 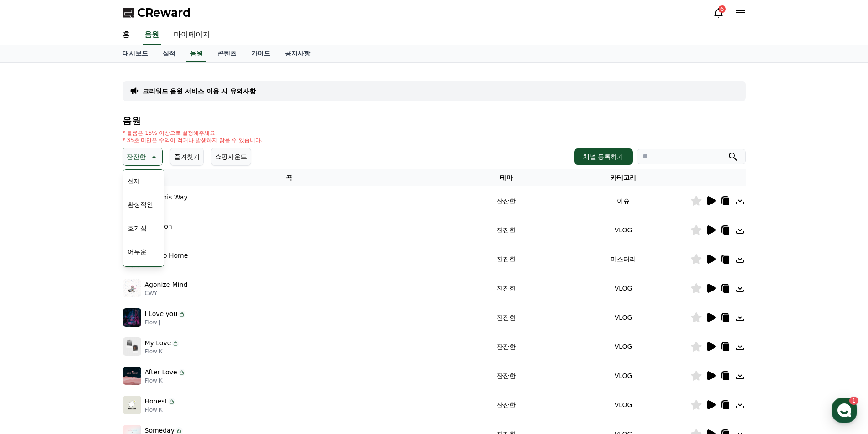 What do you see at coordinates (289, 178) in the screenshot?
I see `th: 곡` at bounding box center [289, 178].